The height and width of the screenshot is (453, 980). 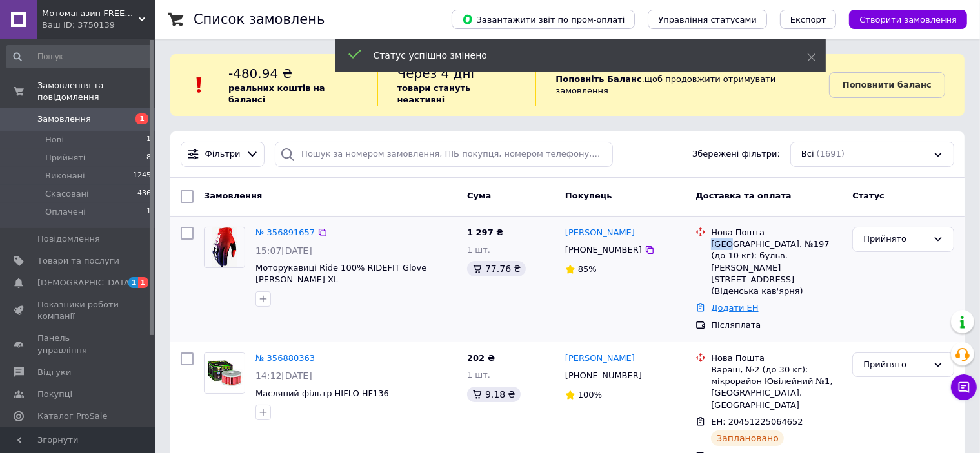 What do you see at coordinates (598, 79) in the screenshot?
I see `b: Поповніть Баланс` at bounding box center [598, 79].